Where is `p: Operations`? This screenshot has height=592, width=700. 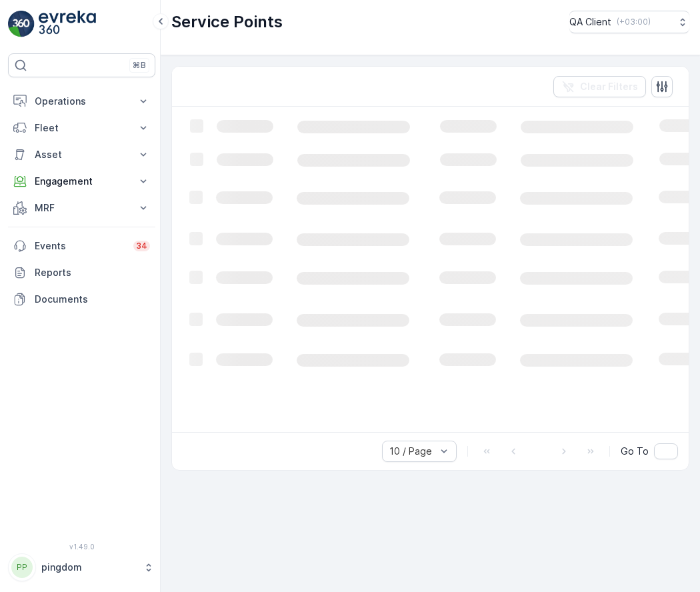 p: Operations is located at coordinates (81, 101).